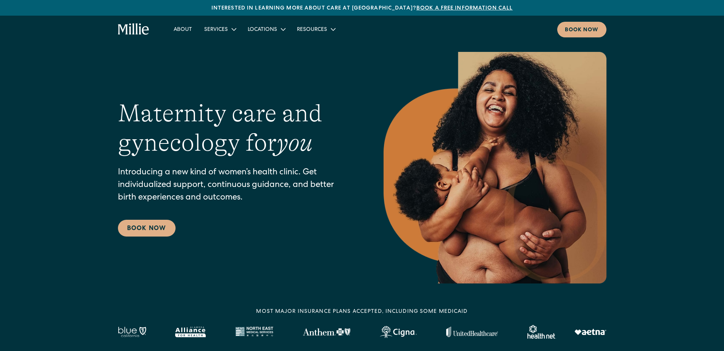 The image size is (724, 351). I want to click on em: you, so click(295, 143).